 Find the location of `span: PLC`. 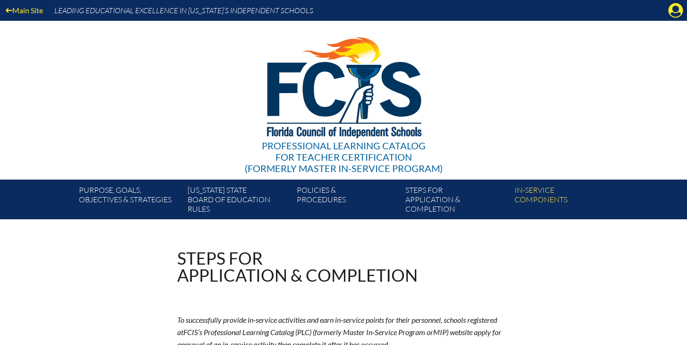

span: PLC is located at coordinates (303, 332).